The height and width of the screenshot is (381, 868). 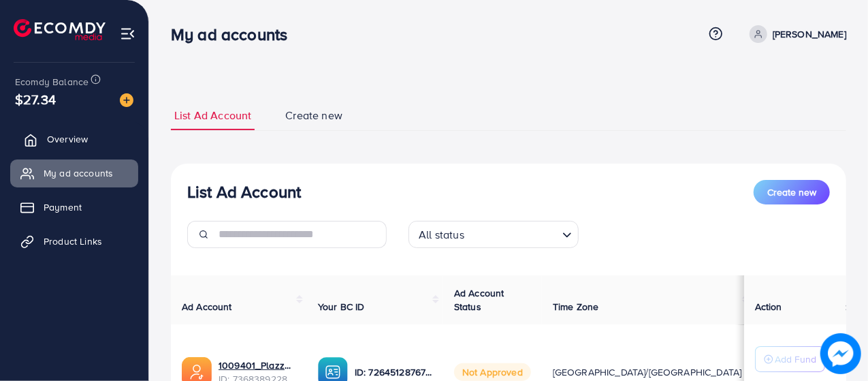 I want to click on span: Action, so click(x=769, y=307).